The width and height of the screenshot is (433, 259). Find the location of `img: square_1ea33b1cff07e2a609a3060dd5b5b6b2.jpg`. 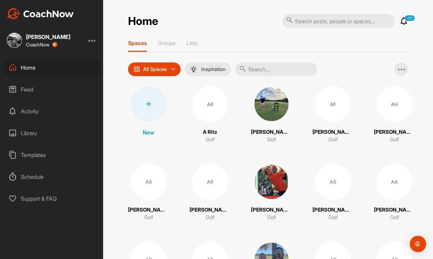

img: square_1ea33b1cff07e2a609a3060dd5b5b6b2.jpg is located at coordinates (271, 182).